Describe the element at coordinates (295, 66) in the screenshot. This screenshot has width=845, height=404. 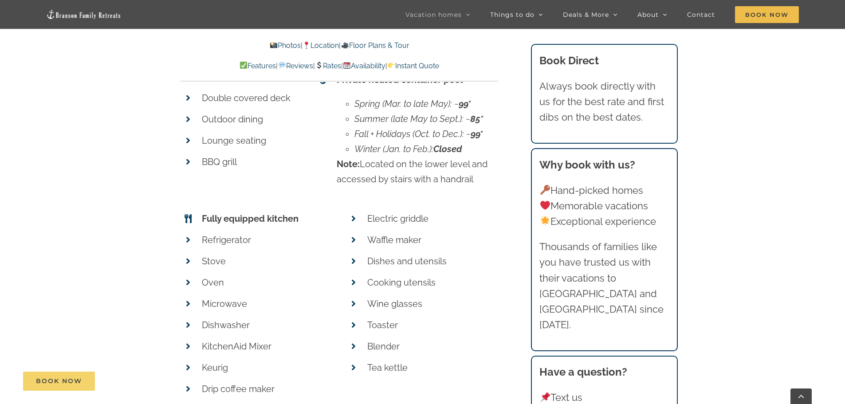
I see `a: Reviews` at that location.